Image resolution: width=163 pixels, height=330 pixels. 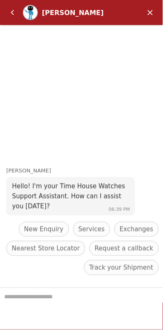 I want to click on em: Back, so click(x=13, y=13).